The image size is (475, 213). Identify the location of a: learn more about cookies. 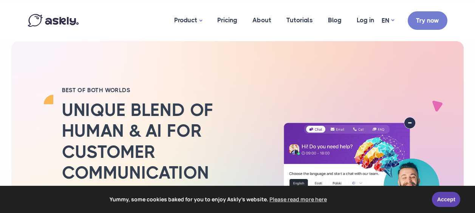
(298, 200).